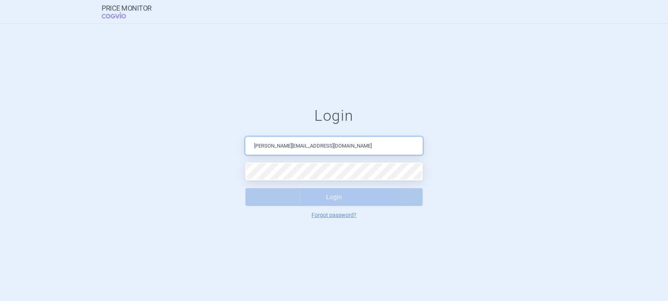 This screenshot has height=301, width=668. I want to click on strong: Price Monitor, so click(126, 8).